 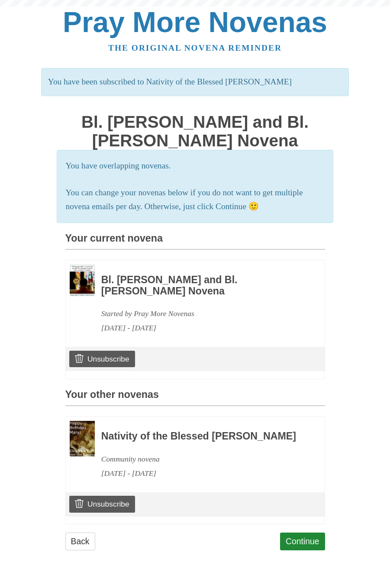 I want to click on h3: Your other novenas, so click(x=195, y=397).